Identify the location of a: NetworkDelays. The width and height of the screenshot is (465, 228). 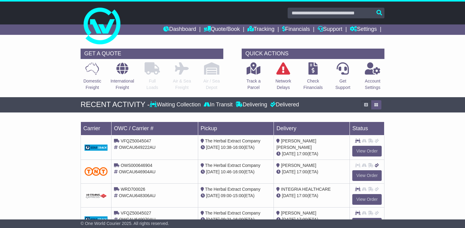
(283, 78).